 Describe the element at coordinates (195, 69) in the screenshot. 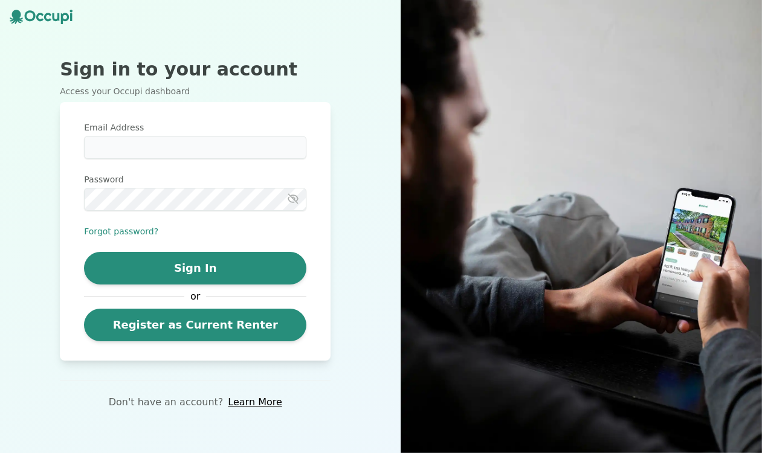

I see `h2: Sign in to your account` at that location.